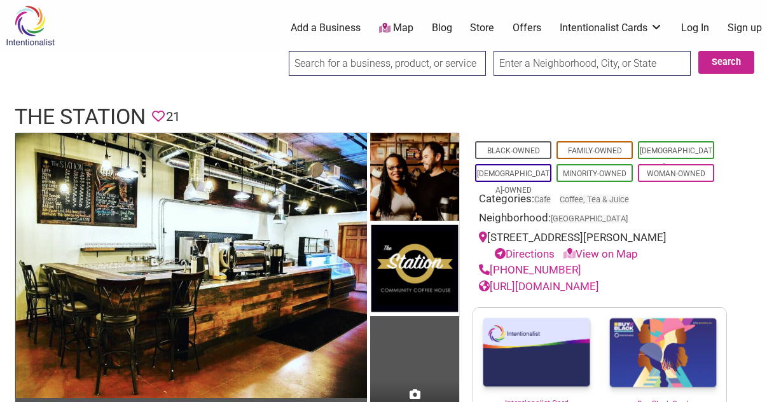  What do you see at coordinates (745, 28) in the screenshot?
I see `a: Sign up` at bounding box center [745, 28].